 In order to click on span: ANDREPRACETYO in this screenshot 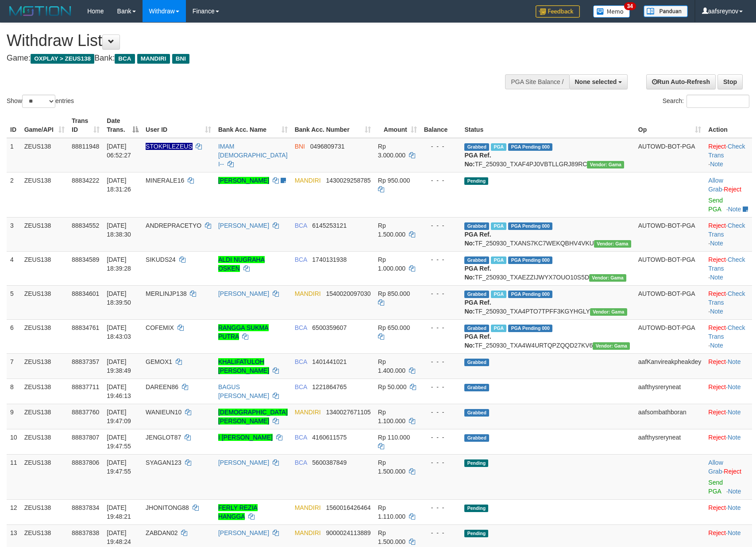, I will do `click(174, 226)`.